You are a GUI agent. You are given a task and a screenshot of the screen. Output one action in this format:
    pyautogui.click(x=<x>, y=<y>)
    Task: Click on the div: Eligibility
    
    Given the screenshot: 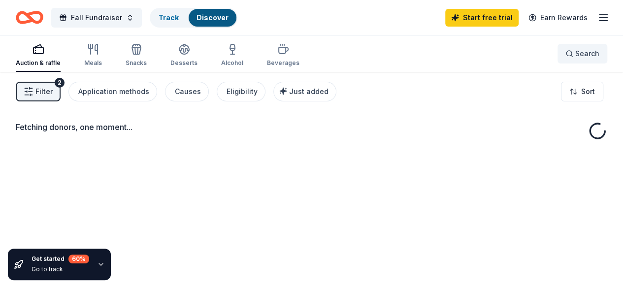 What is the action you would take?
    pyautogui.click(x=242, y=92)
    